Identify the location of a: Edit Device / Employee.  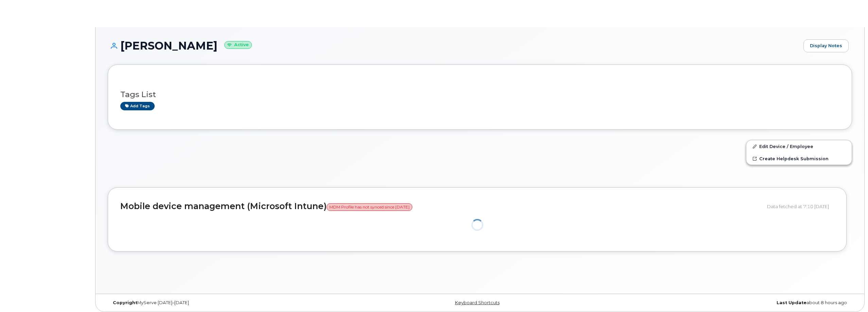
(799, 146).